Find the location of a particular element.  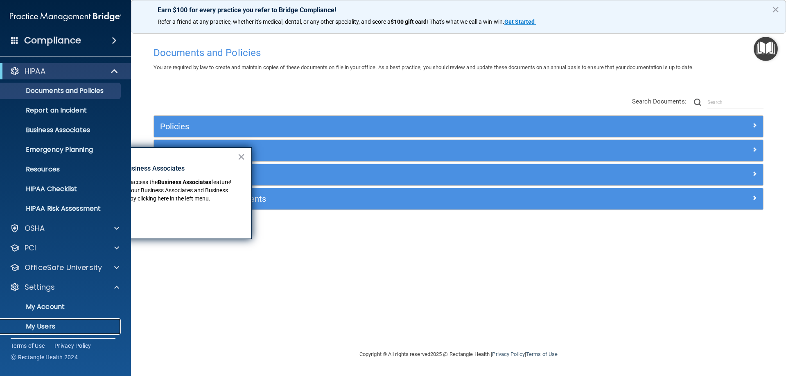

h5: Employee Acknowledgments is located at coordinates (382, 199).